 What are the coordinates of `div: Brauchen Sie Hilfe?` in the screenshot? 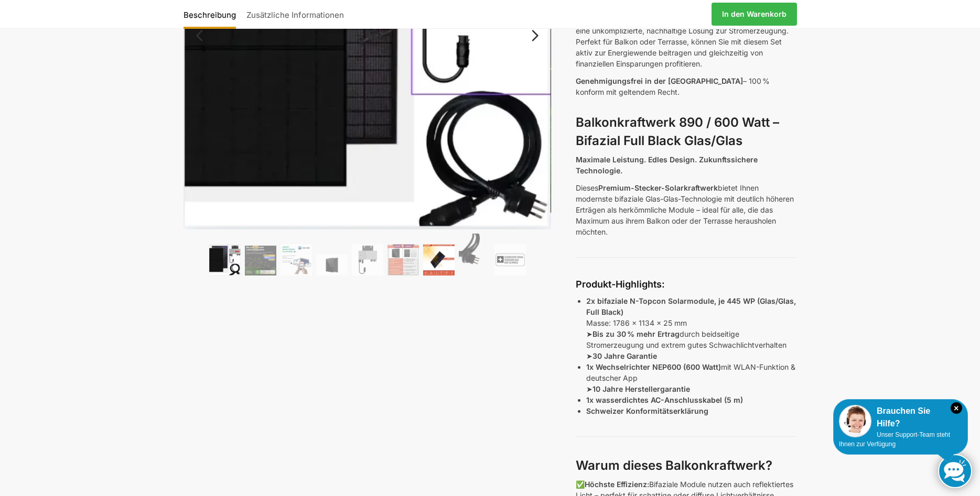 It's located at (900, 417).